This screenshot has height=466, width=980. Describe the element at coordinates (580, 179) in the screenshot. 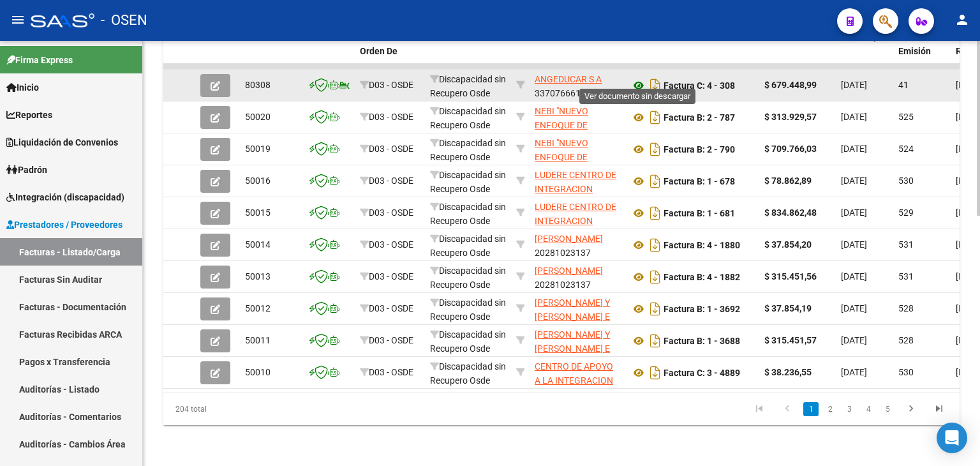

I see `span: NEBI "NUEVO ENFOQUE DE BIENESTAR INCLUSIVO-CENTRO INTERDISCIPLINARIO" S. R. L.` at that location.